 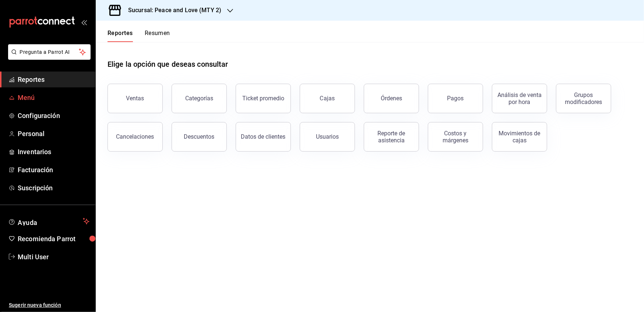 What do you see at coordinates (172, 10) in the screenshot?
I see `h3: Sucursal: Peace and Love (MTY 2)` at bounding box center [172, 10].